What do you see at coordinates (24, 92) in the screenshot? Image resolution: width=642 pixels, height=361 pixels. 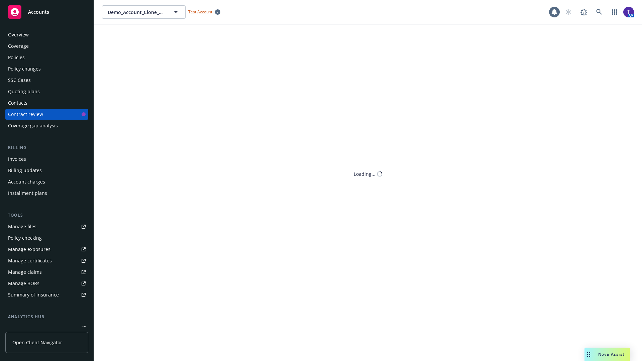 I see `div: Quoting plans` at bounding box center [24, 92].